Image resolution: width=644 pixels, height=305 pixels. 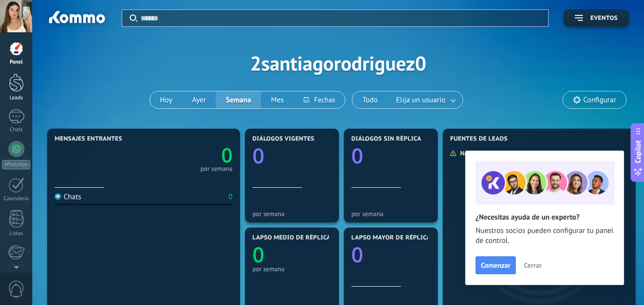 I want to click on span: Copilot, so click(x=638, y=152).